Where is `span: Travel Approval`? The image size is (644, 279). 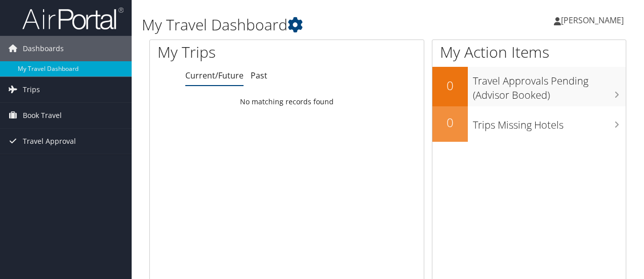 span: Travel Approval is located at coordinates (49, 141).